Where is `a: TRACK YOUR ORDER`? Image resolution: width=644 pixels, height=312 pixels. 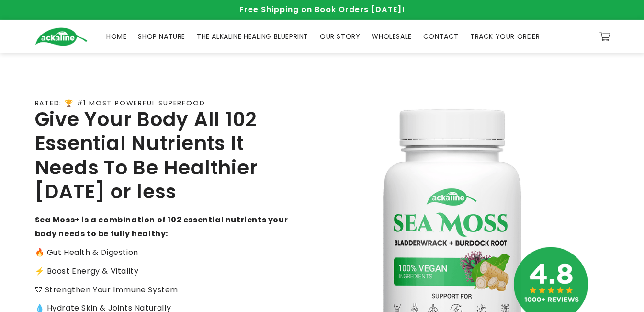
a: TRACK YOUR ORDER is located at coordinates (505, 36).